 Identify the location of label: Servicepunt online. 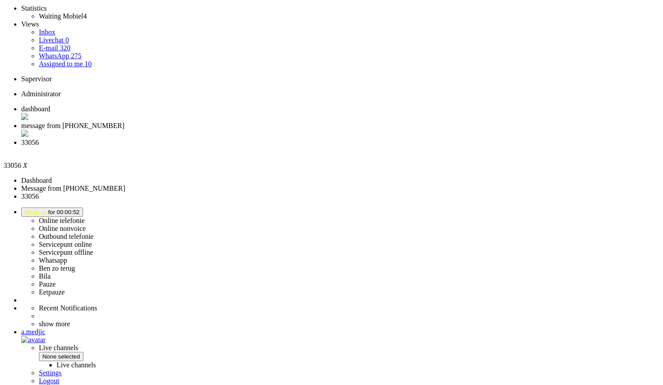
(65, 244).